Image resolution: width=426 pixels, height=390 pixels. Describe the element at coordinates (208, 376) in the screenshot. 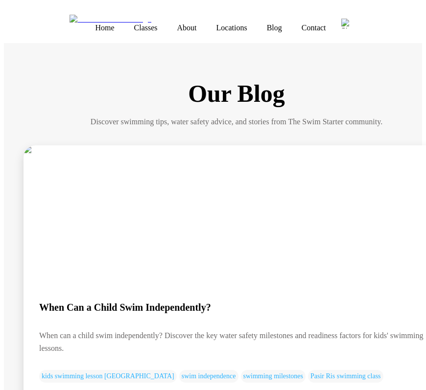

I see `span: swim independence` at that location.